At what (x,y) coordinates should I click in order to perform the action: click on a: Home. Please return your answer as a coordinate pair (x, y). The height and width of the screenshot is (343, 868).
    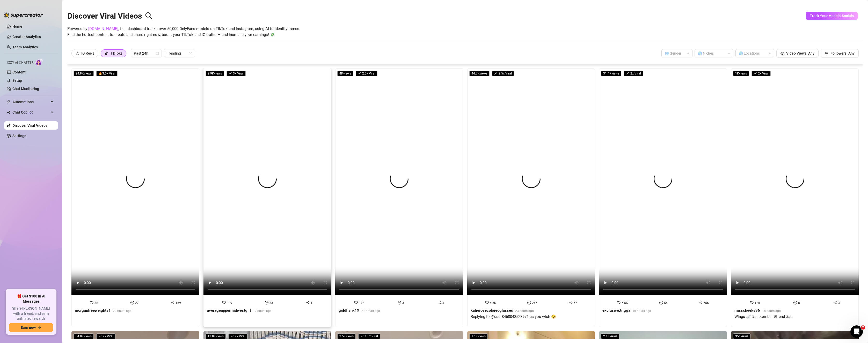
    Looking at the image, I should click on (17, 26).